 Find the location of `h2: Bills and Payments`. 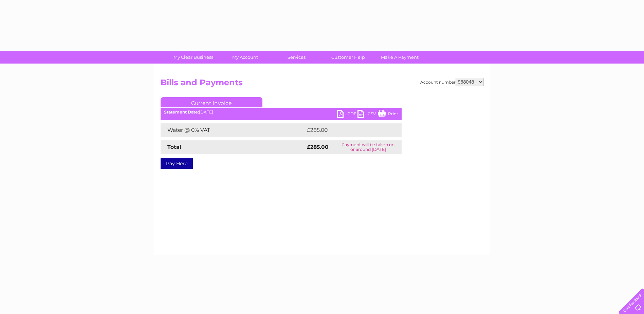

h2: Bills and Payments is located at coordinates (322, 84).